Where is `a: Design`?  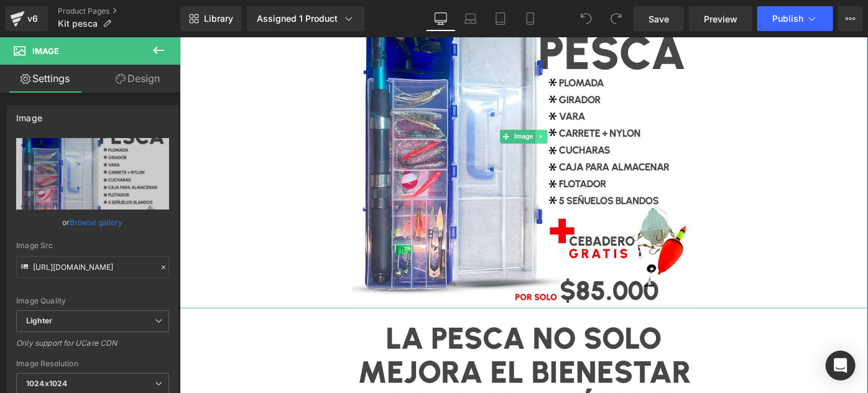
a: Design is located at coordinates (137, 78).